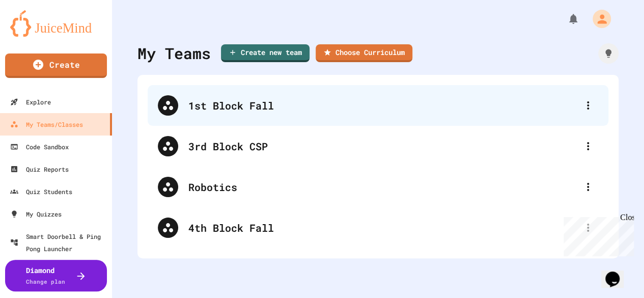  What do you see at coordinates (37, 34) in the screenshot?
I see `div: Chat with us now!Close` at bounding box center [37, 34].